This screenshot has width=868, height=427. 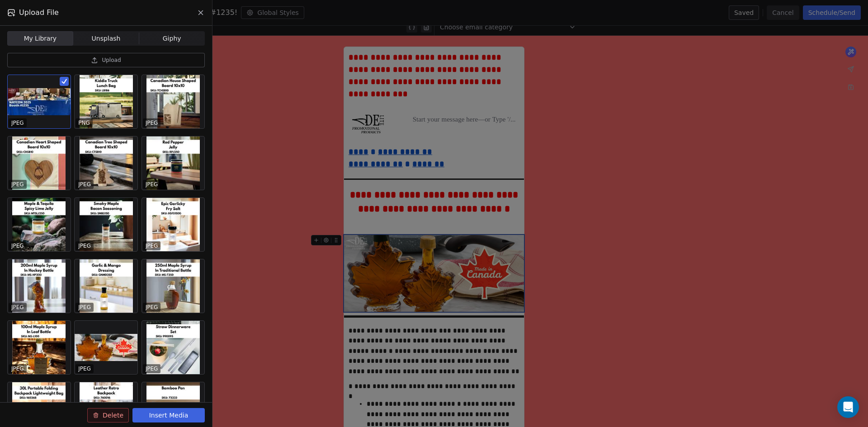 What do you see at coordinates (169, 415) in the screenshot?
I see `button: Insert Media` at bounding box center [169, 415].